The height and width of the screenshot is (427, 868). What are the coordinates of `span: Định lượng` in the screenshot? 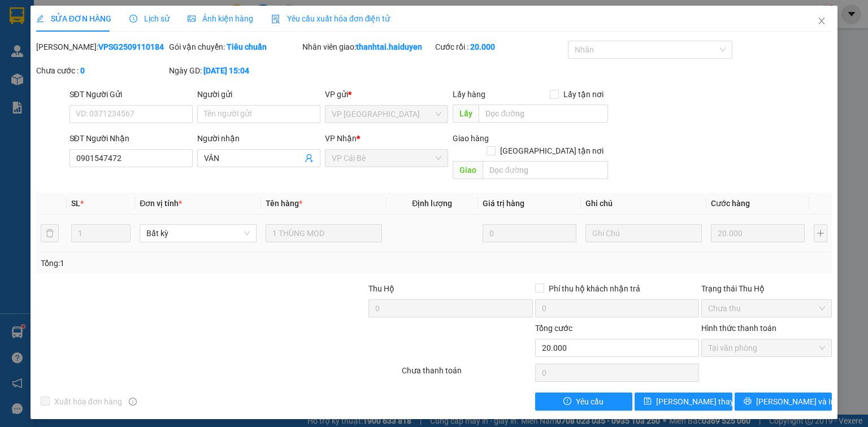 It's located at (432, 203).